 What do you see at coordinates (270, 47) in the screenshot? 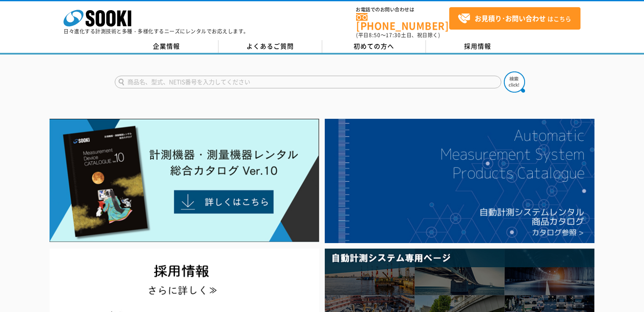
I see `a: よくあるご質問` at bounding box center [270, 47].